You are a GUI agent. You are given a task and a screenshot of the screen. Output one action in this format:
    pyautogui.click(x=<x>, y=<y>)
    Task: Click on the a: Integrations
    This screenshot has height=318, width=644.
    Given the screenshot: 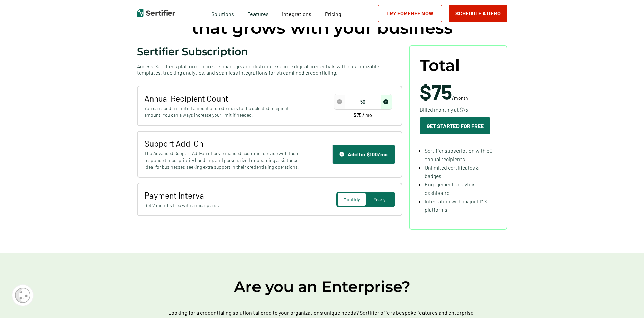 What is the action you would take?
    pyautogui.click(x=297, y=13)
    